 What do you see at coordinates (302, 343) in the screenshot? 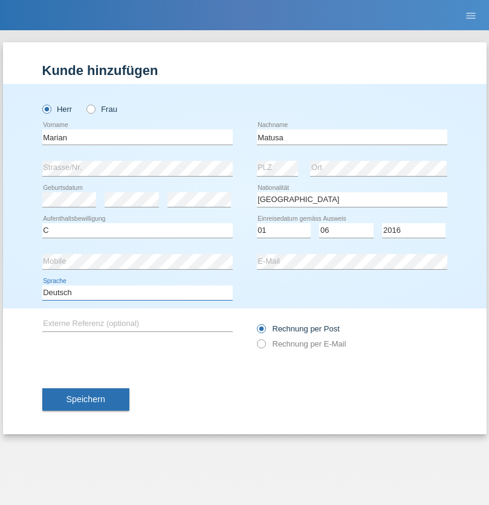
I see `label: Rechnung per E-Mail` at bounding box center [302, 343].